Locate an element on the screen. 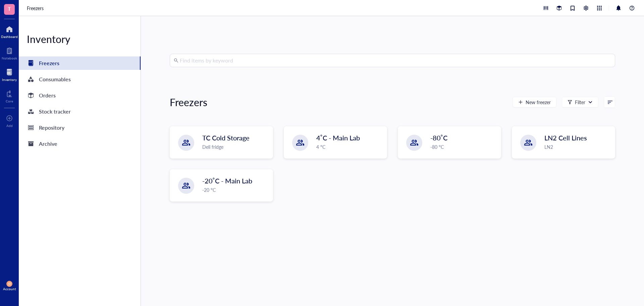  a: Core is located at coordinates (9, 95).